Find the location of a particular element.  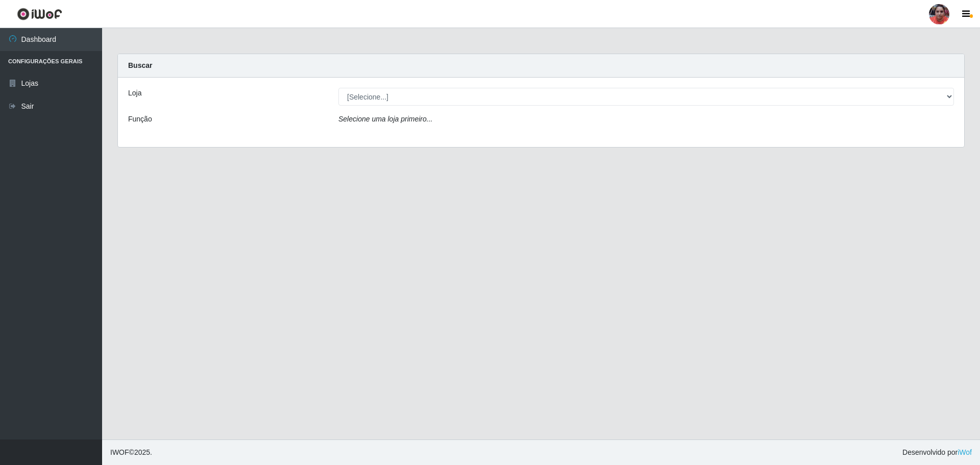

label: Função is located at coordinates (140, 119).